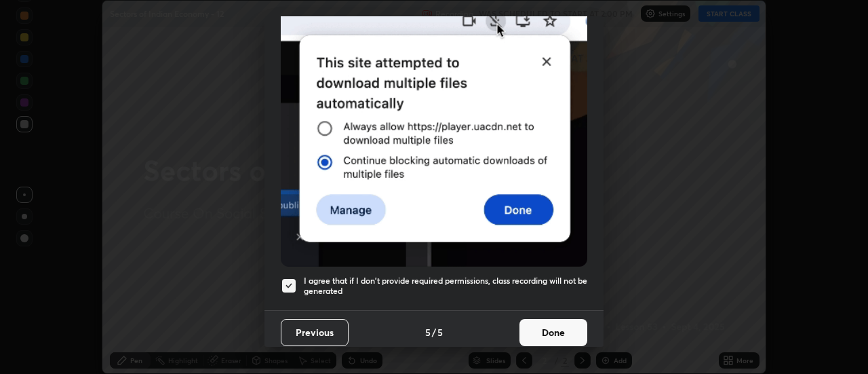 Image resolution: width=868 pixels, height=374 pixels. Describe the element at coordinates (553, 332) in the screenshot. I see `button: Done` at that location.